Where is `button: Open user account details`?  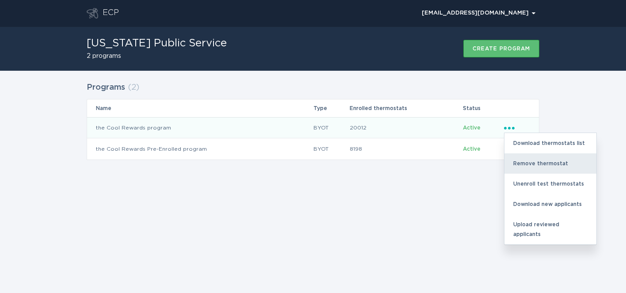
button: Open user account details is located at coordinates (478, 13).